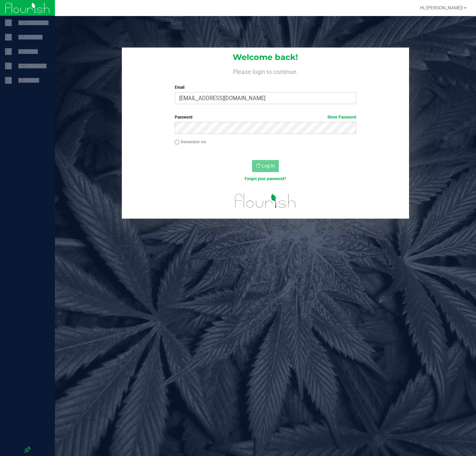  What do you see at coordinates (177, 142) in the screenshot?
I see `input: Remember me` at bounding box center [177, 142].